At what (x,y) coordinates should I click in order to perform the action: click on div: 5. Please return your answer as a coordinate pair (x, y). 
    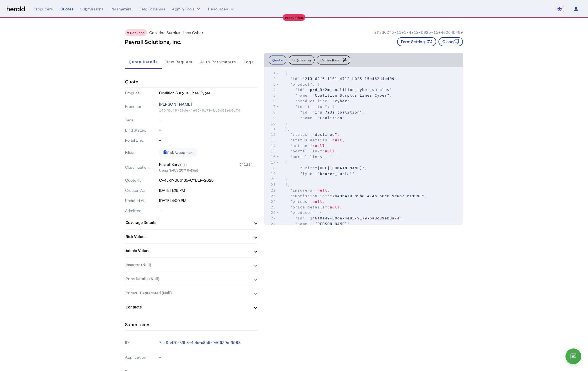
    Looking at the image, I should click on (271, 96).